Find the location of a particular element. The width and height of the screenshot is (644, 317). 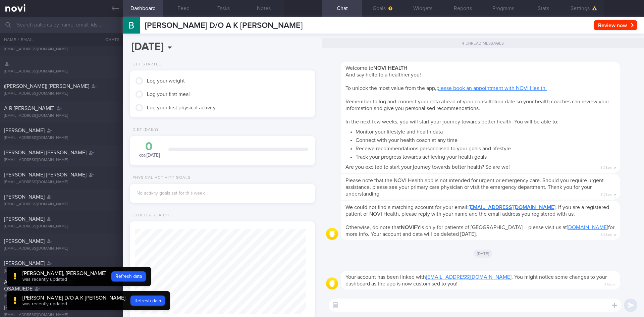

button: Review now is located at coordinates (616, 25).